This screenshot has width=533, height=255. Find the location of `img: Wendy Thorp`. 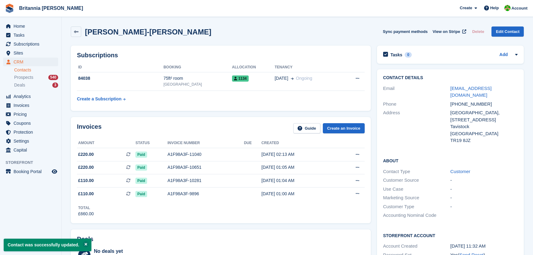

img: Wendy Thorp is located at coordinates (507, 8).